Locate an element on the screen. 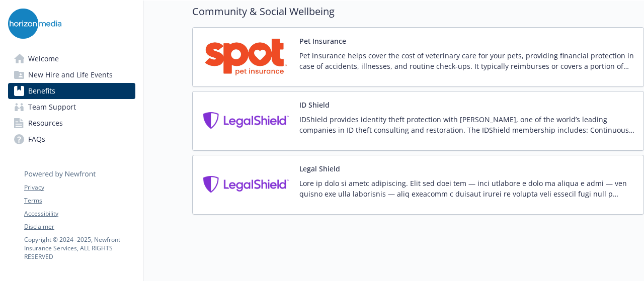 The image size is (644, 281). a: Welcome is located at coordinates (71, 59).